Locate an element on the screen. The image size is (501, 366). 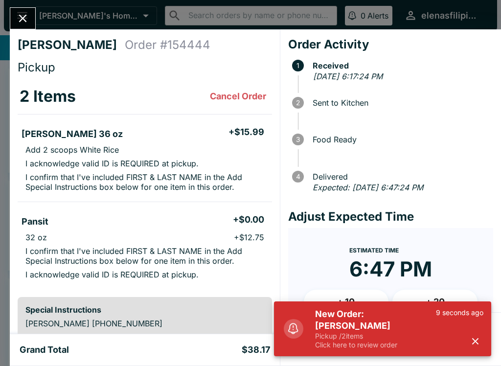
span: Delivered is located at coordinates (401, 177).